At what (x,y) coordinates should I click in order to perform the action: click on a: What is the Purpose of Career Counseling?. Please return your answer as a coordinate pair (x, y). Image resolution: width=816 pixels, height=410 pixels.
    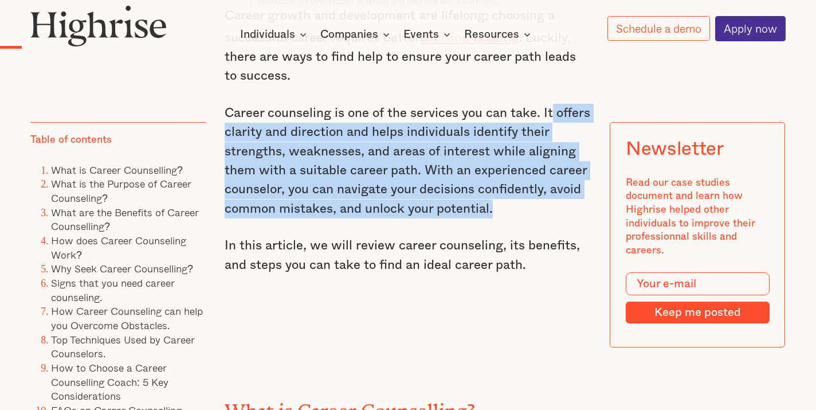
    Looking at the image, I should click on (121, 191).